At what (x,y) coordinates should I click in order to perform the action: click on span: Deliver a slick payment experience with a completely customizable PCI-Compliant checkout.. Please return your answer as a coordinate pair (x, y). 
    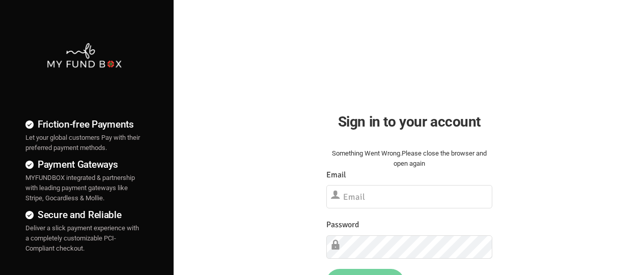
    Looking at the image, I should click on (82, 238).